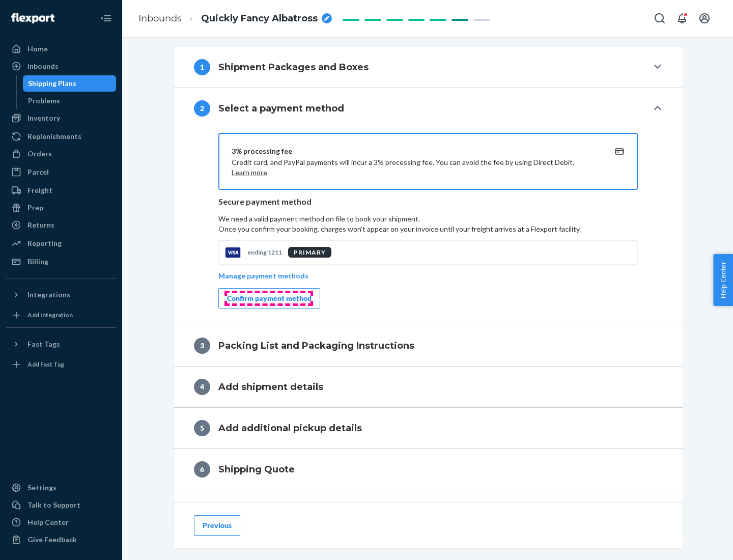 This screenshot has height=560, width=733. I want to click on p: We need a valid payment method on file to book your shipment., so click(428, 224).